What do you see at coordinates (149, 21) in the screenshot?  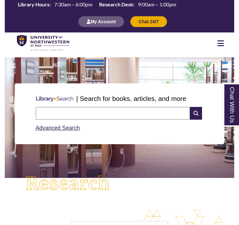 I see `a: Chat 24/7` at bounding box center [149, 21].